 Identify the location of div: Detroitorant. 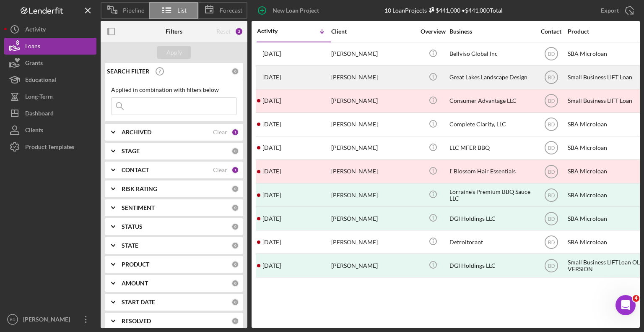
(492, 242).